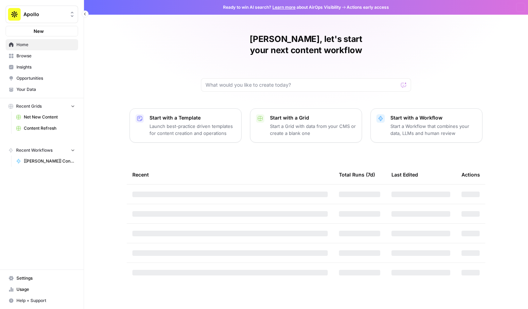 The image size is (528, 309). Describe the element at coordinates (38, 31) in the screenshot. I see `span: New` at that location.